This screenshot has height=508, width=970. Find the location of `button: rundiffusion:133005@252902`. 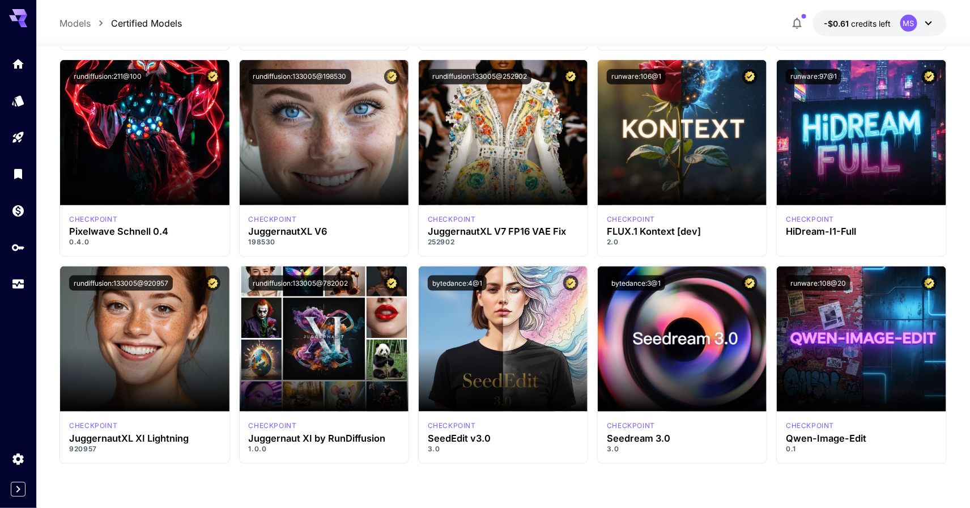

button: rundiffusion:133005@252902 is located at coordinates (479, 76).